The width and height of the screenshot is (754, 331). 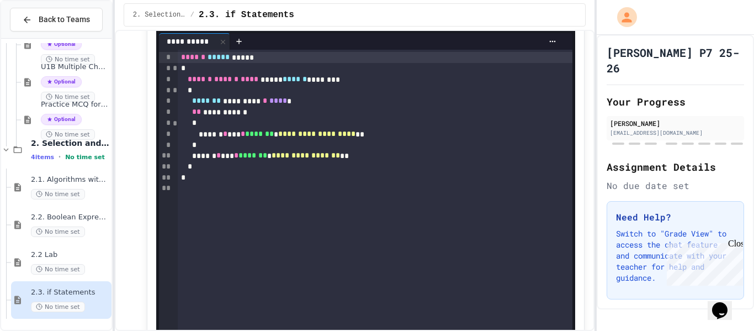 What do you see at coordinates (675, 102) in the screenshot?
I see `h2: Your Progress` at bounding box center [675, 102].